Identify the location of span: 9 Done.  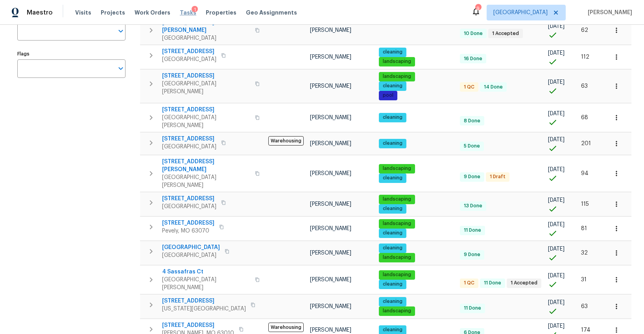
(472, 255).